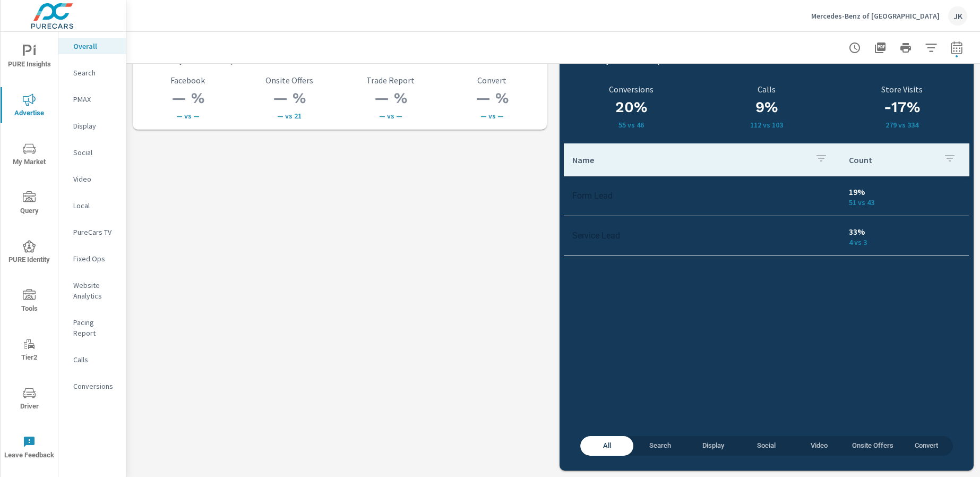 The height and width of the screenshot is (477, 980). Describe the element at coordinates (880, 48) in the screenshot. I see `button: "Export Report to PDF"` at that location.